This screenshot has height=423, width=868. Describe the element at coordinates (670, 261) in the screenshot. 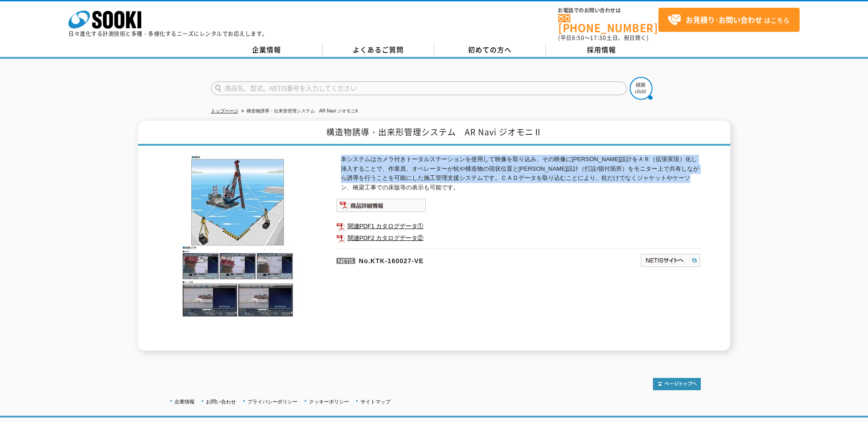

I see `img: NETISサイトへ` at that location.